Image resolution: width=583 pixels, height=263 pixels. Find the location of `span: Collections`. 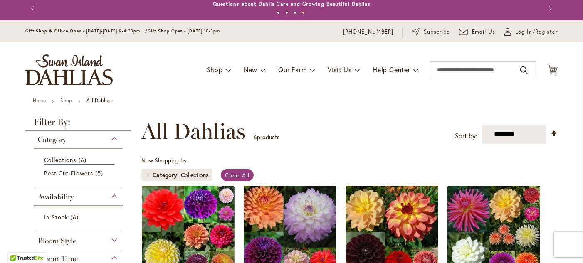

span: Collections is located at coordinates (60, 160).